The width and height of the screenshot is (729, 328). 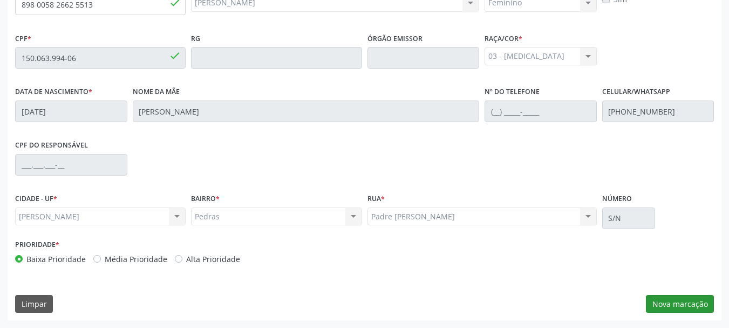 I want to click on label: Nº do Telefone, so click(x=512, y=92).